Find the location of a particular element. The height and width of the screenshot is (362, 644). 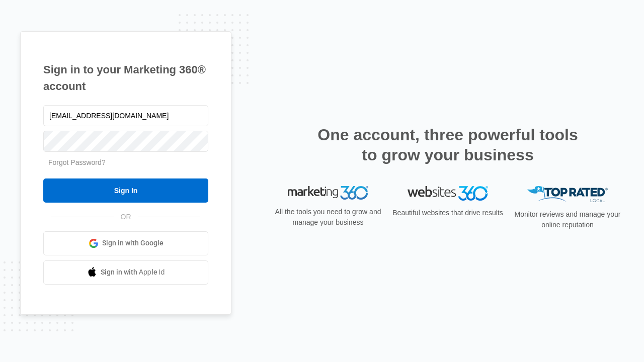

h2: One account, three powerful tools to grow your business is located at coordinates (448, 145).